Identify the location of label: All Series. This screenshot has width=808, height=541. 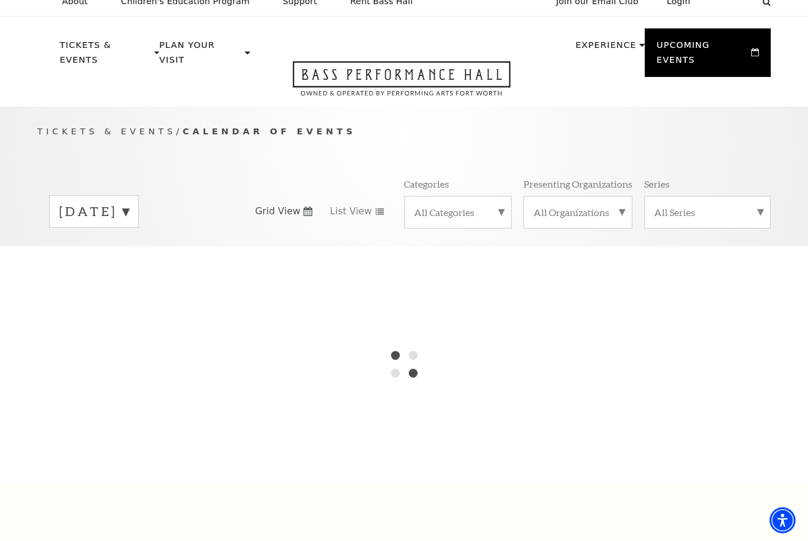
(707, 212).